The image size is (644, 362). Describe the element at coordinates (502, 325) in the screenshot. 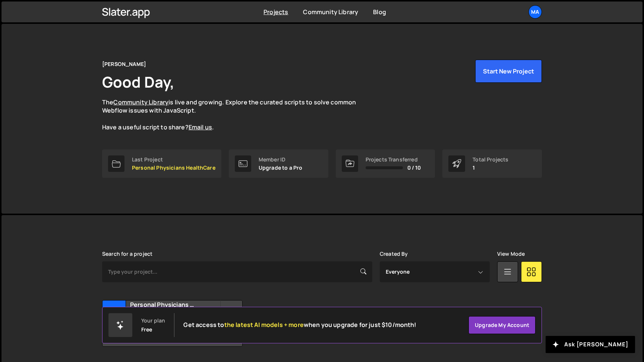

I see `a: Upgrade my account` at that location.